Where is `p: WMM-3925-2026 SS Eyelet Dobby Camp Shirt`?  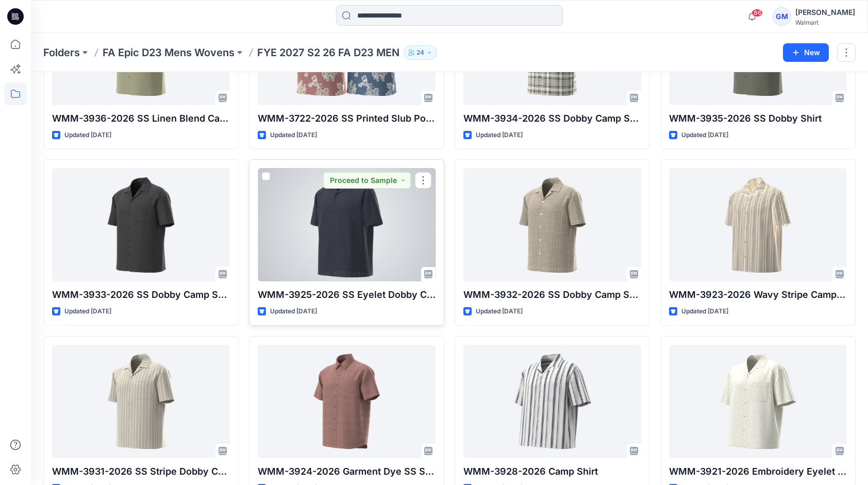 p: WMM-3925-2026 SS Eyelet Dobby Camp Shirt is located at coordinates (346, 294).